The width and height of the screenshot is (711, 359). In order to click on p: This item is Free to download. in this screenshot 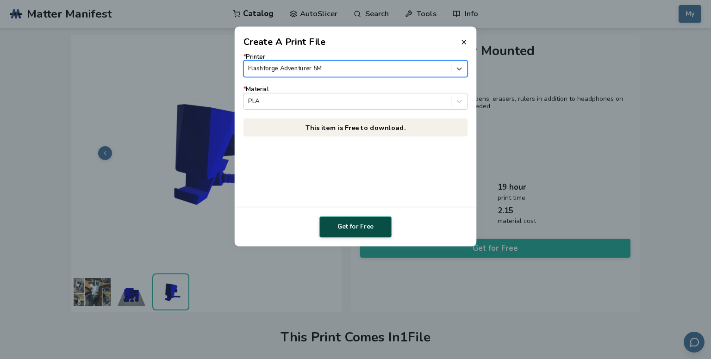, I will do `click(356, 127)`.